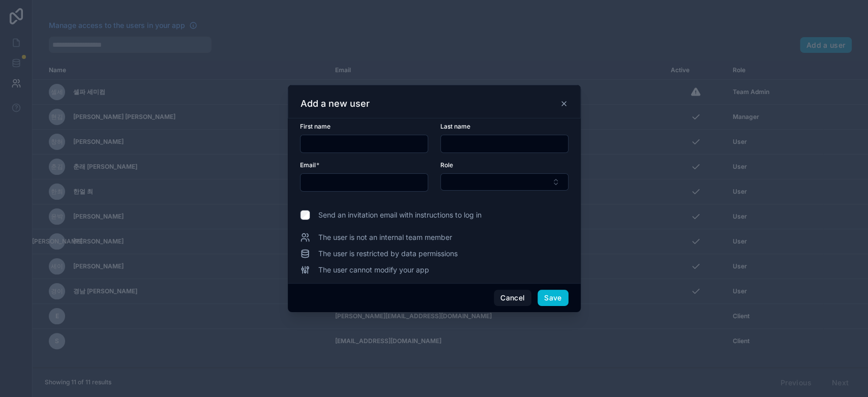 The height and width of the screenshot is (397, 868). I want to click on button: Save, so click(553, 298).